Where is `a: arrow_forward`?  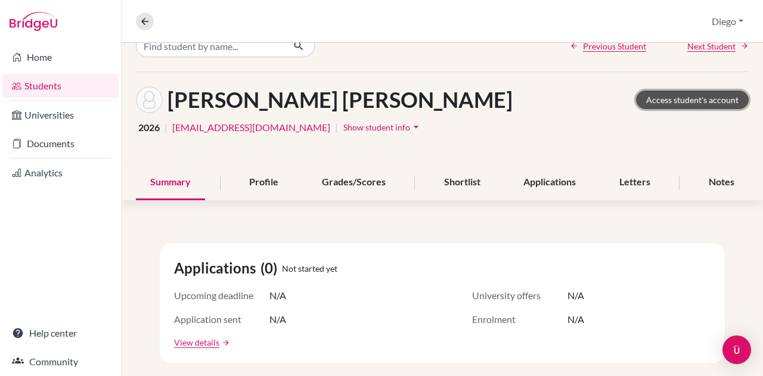 a: arrow_forward is located at coordinates (225, 343).